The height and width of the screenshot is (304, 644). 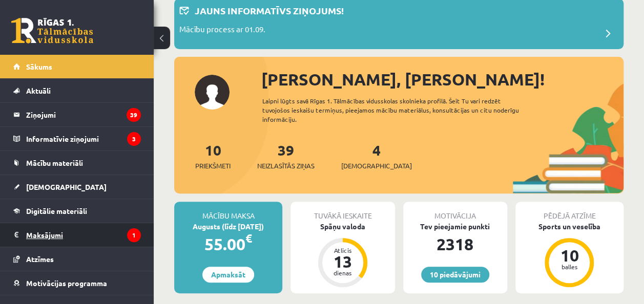 What do you see at coordinates (342, 226) in the screenshot?
I see `div: Spāņu valoda` at bounding box center [342, 226].